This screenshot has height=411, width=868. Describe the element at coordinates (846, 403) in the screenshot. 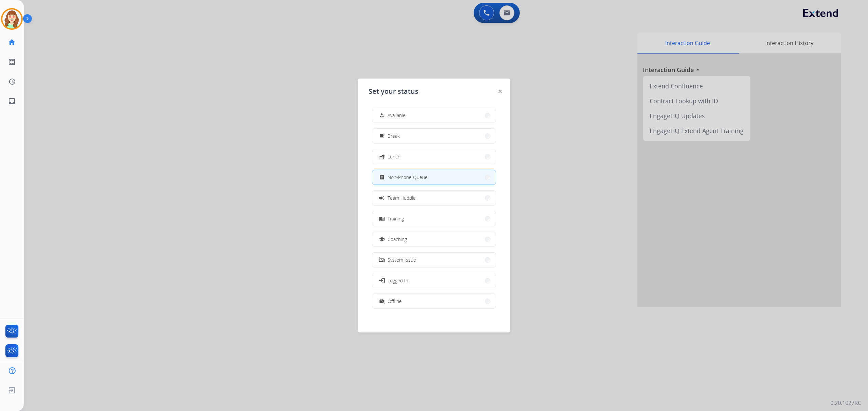

I see `p: 0.20.1027RC` at that location.